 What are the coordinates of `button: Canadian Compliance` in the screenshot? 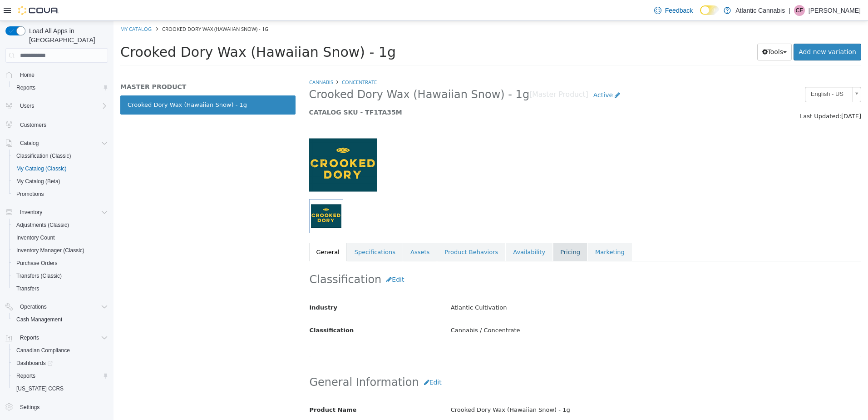 It's located at (61, 350).